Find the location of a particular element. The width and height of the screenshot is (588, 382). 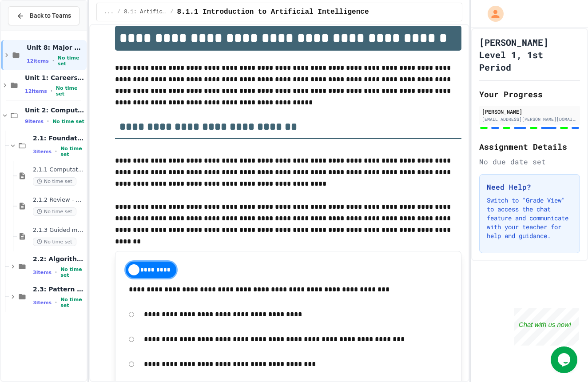

p: Chat with us now! is located at coordinates (31, 17).